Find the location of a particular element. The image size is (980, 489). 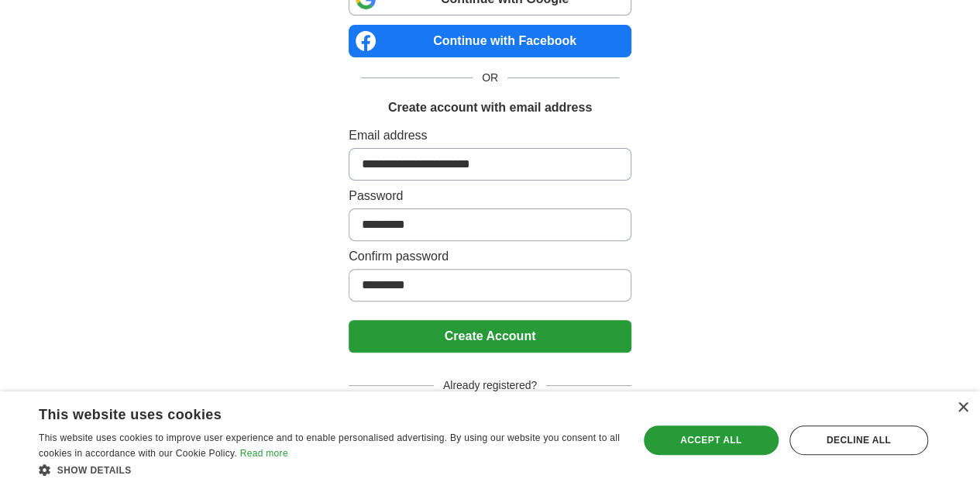

label: Password is located at coordinates (490, 196).